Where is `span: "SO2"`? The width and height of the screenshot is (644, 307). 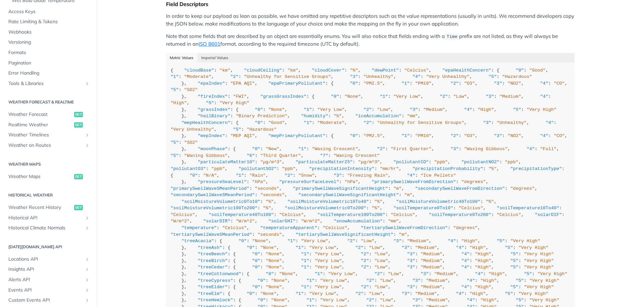
span: "SO2" is located at coordinates (191, 143).